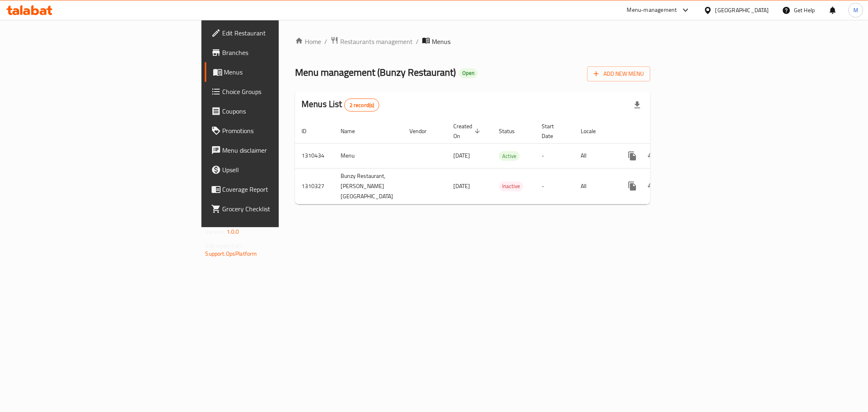 The height and width of the screenshot is (412, 868). Describe the element at coordinates (511, 186) in the screenshot. I see `span: Inactive` at that location.